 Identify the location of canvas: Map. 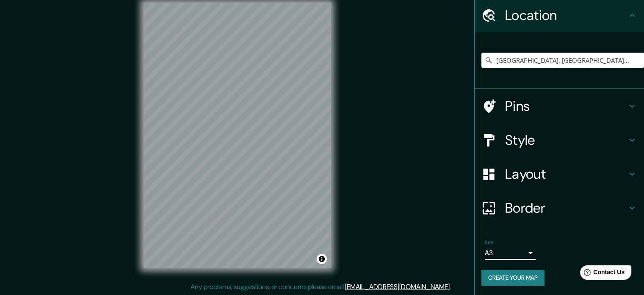
(237, 135).